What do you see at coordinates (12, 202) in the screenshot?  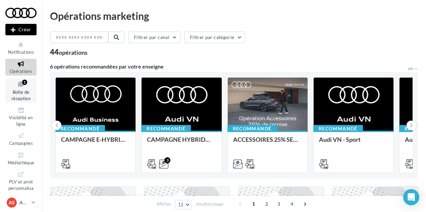 I see `span: AS` at bounding box center [12, 202].